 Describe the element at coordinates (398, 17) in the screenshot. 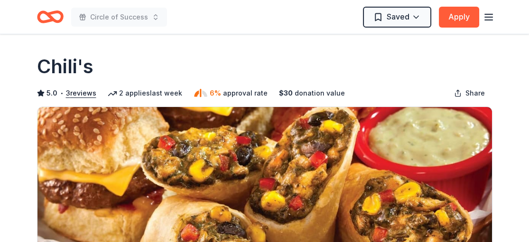

I see `span: Saved` at that location.